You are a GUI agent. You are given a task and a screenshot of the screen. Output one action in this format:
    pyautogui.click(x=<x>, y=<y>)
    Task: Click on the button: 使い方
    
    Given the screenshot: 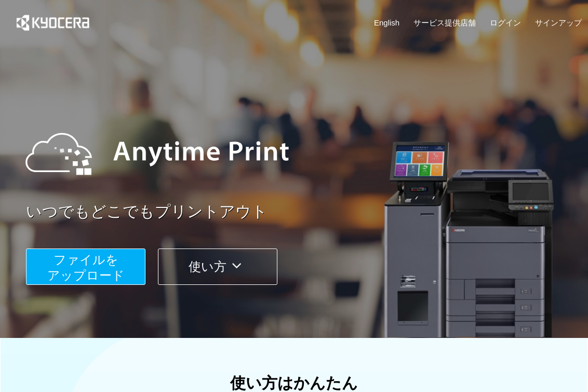 What is the action you would take?
    pyautogui.click(x=217, y=266)
    